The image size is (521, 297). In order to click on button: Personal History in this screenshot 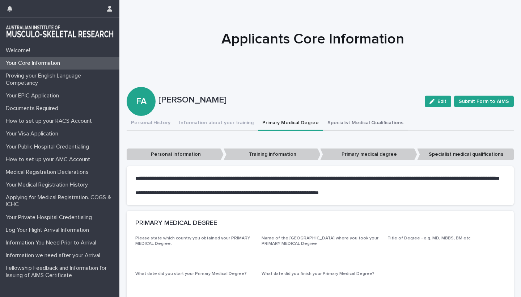, I will do `click(150, 123)`.